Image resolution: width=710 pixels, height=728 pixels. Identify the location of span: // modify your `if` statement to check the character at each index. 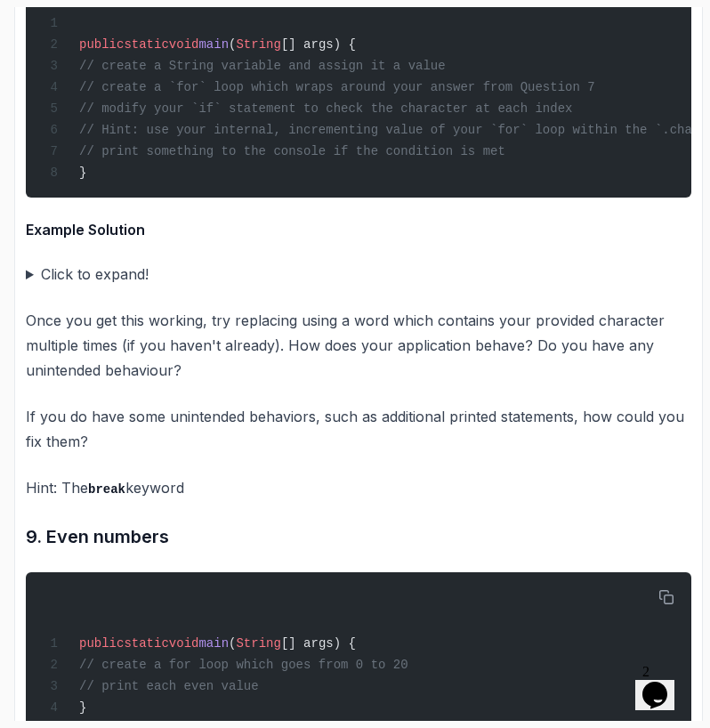
(326, 109).